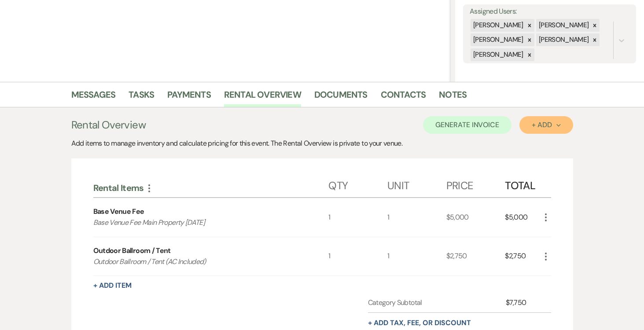 The width and height of the screenshot is (644, 330). What do you see at coordinates (546, 125) in the screenshot?
I see `button: + Add` at bounding box center [546, 125].